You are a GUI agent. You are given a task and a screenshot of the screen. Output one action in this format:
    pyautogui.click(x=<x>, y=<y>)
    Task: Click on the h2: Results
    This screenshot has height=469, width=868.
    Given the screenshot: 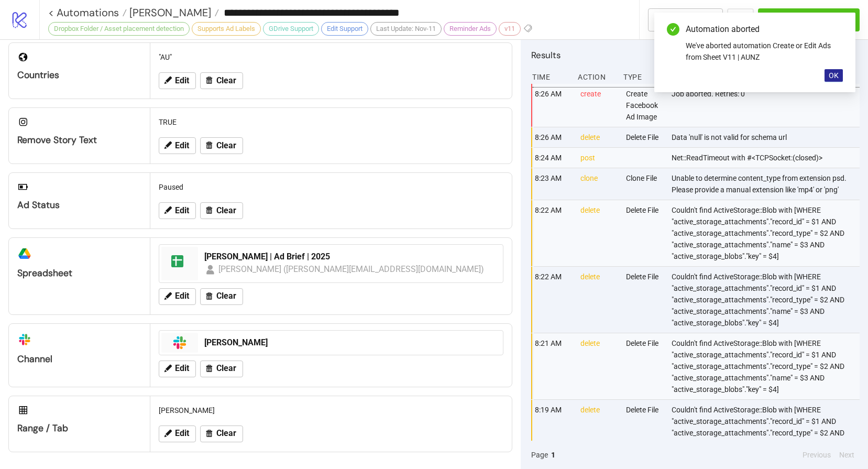 What is the action you would take?
    pyautogui.click(x=695, y=55)
    